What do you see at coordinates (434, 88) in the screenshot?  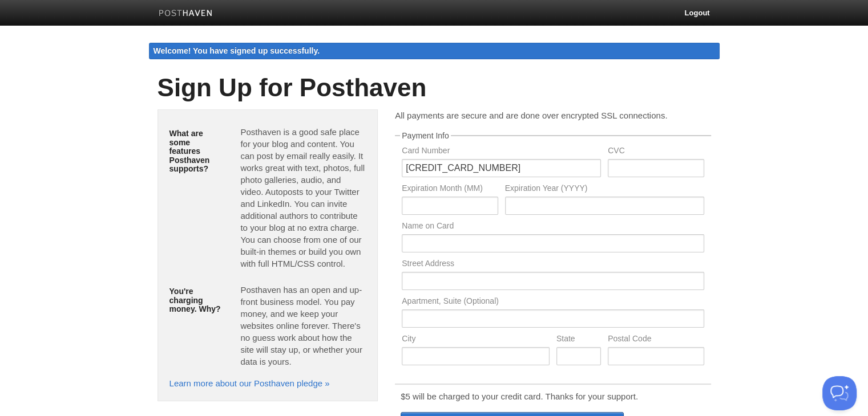 I see `h1: Sign Up for Posthaven` at bounding box center [434, 88].